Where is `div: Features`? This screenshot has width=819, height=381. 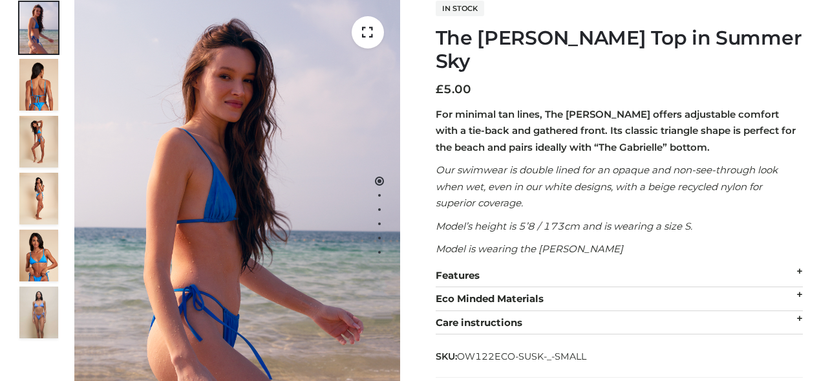 div: Features is located at coordinates (619, 275).